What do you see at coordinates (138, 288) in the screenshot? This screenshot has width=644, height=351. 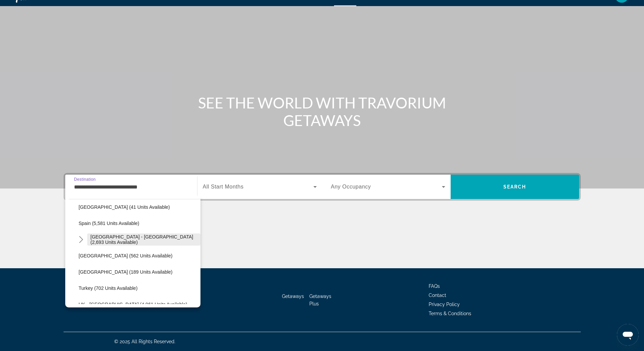 I see `button: Select destination: Turkey (702 units available)` at bounding box center [138, 288].